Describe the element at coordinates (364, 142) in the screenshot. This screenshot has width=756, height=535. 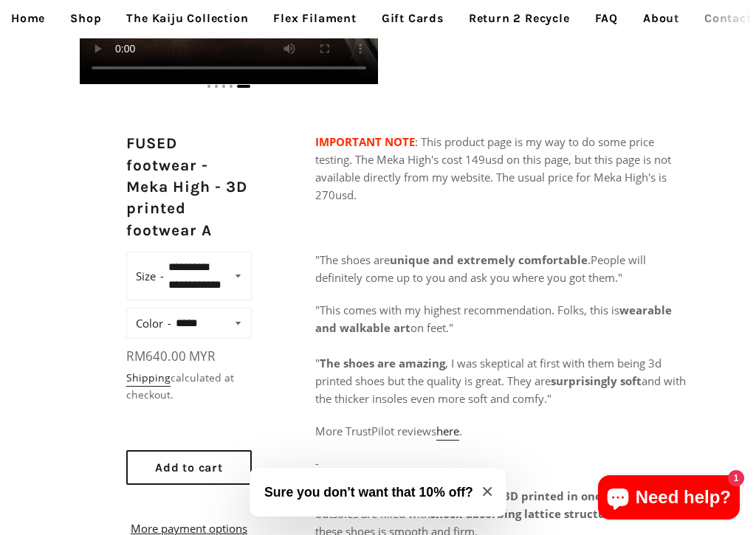
I see `span: IMPORTANT NOTE` at that location.